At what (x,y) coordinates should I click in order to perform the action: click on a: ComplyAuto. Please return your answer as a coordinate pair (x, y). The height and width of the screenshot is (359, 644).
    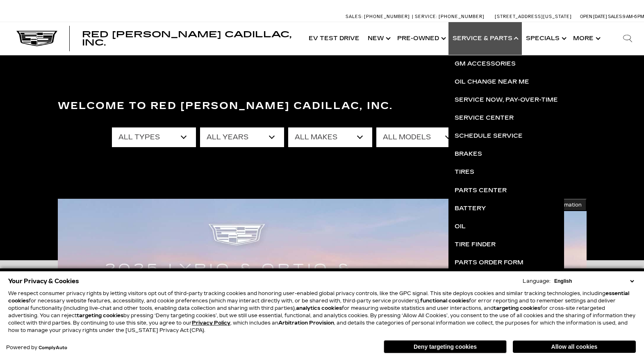
    Looking at the image, I should click on (53, 348).